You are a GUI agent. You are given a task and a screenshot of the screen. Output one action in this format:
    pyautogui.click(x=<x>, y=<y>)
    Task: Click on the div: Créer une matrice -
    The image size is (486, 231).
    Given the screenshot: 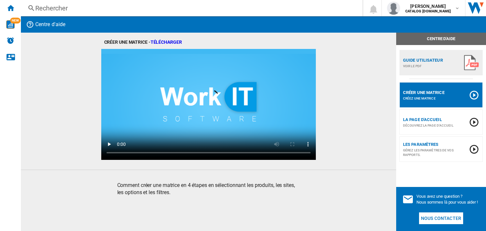 What is the action you would take?
    pyautogui.click(x=209, y=42)
    